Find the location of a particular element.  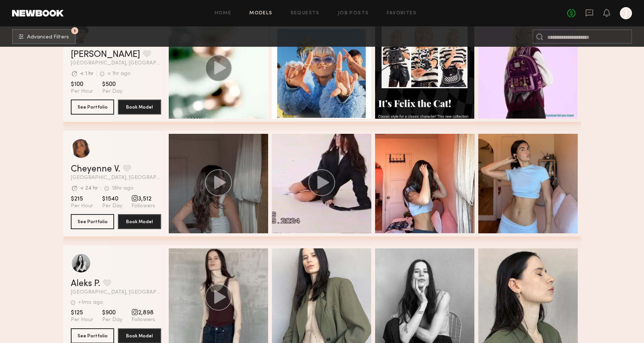

a: Aleks P. is located at coordinates (85, 284).